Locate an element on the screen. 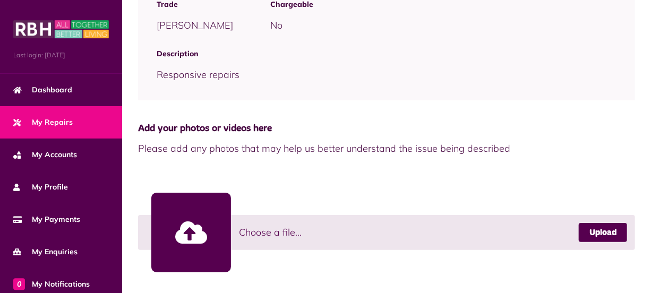 The width and height of the screenshot is (651, 293). span: Choose a file... is located at coordinates (270, 232).